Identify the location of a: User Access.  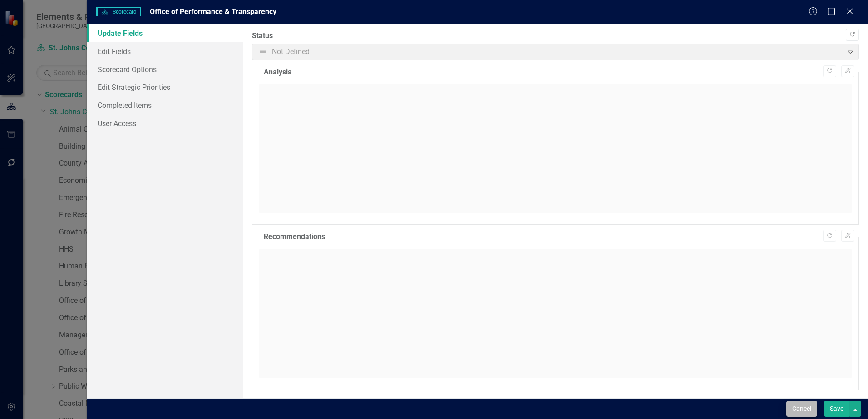
(165, 123).